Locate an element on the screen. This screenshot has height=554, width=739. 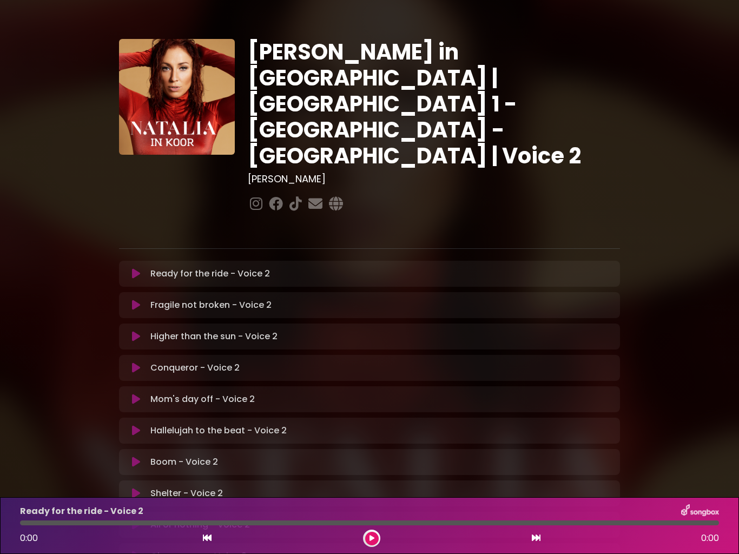
p: Hallelujah to the beat - Voice 2 is located at coordinates (218, 430).